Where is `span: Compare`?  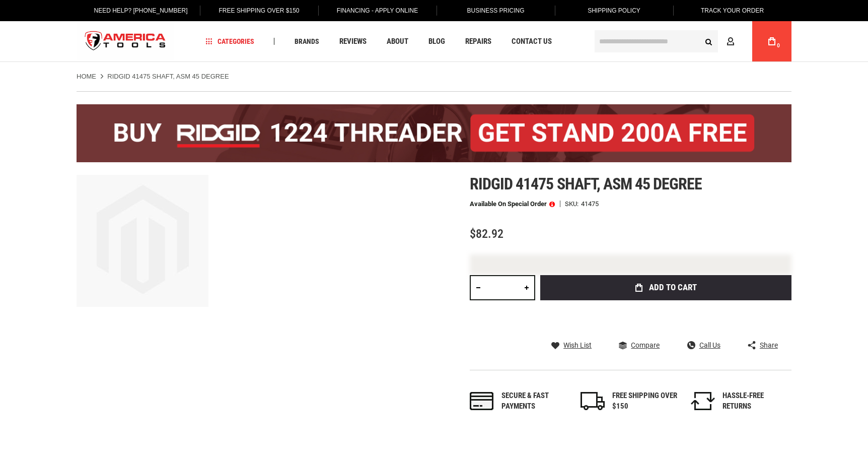 span: Compare is located at coordinates (645, 345).